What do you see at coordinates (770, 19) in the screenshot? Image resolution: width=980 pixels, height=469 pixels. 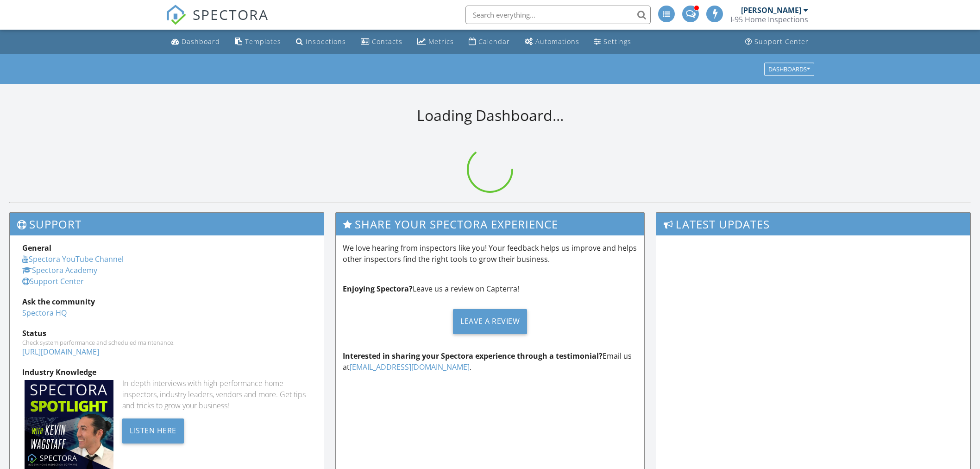 I see `div: I-95 Home Inspections` at bounding box center [770, 19].